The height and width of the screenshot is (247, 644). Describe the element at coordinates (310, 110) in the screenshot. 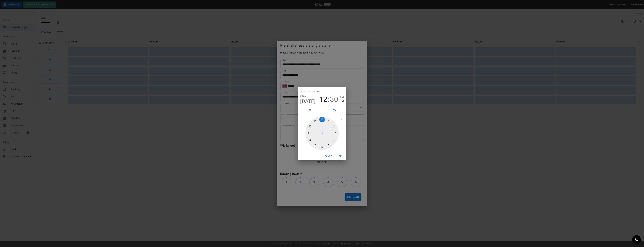

I see `button: pick date` at that location.